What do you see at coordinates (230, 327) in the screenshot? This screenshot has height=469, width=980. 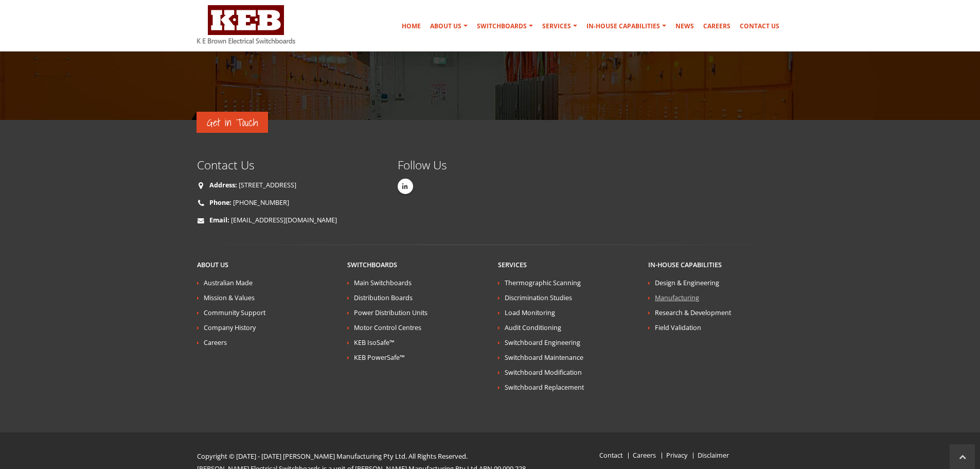 I see `a: Company History` at bounding box center [230, 327].